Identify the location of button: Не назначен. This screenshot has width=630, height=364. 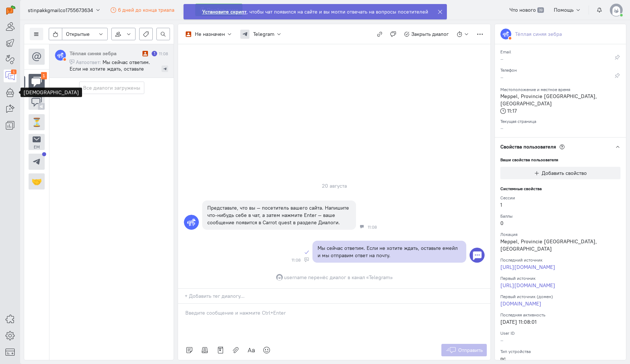
(209, 34).